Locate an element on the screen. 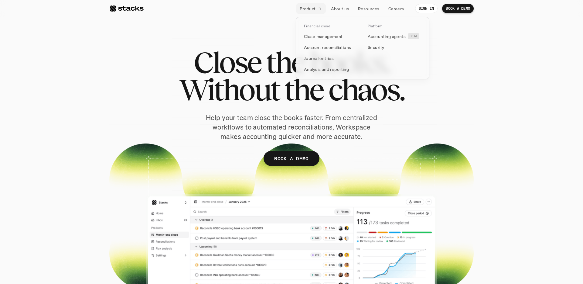  p: About us is located at coordinates (340, 9).